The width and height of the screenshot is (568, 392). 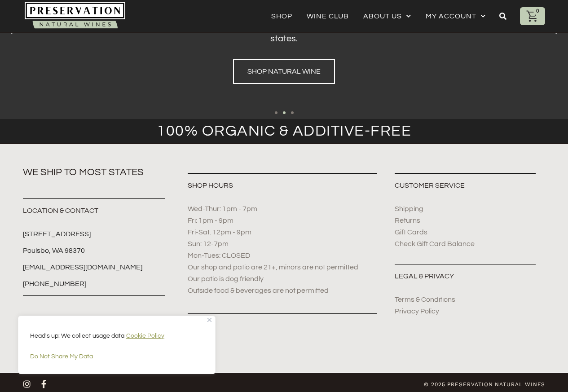 I want to click on div: 0, so click(x=537, y=11).